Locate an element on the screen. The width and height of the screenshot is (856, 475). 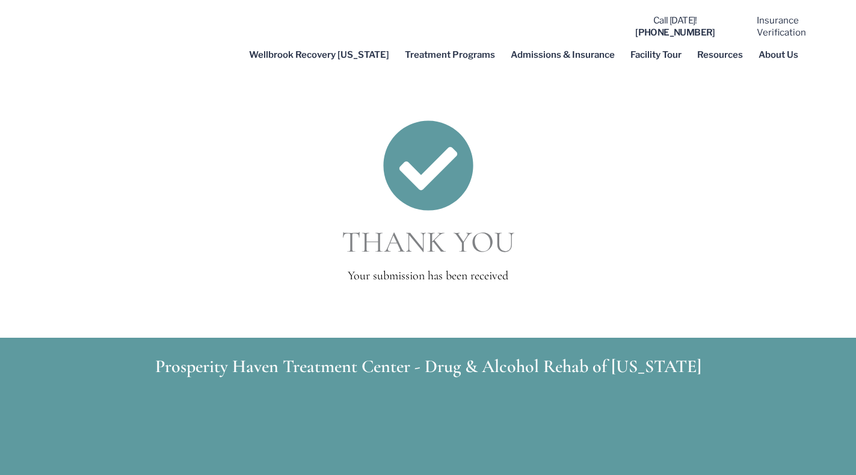
a: Treatment Programs is located at coordinates (450, 55).